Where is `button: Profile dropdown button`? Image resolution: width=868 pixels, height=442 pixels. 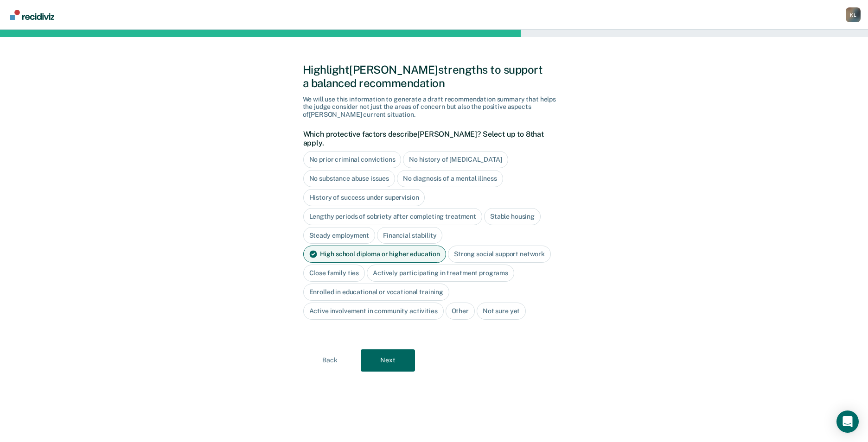 button: Profile dropdown button is located at coordinates (853, 15).